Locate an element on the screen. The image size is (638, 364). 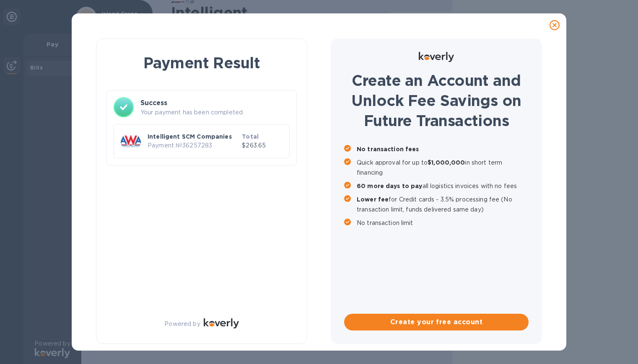
p: Intelligent SCM Companies is located at coordinates (193, 136).